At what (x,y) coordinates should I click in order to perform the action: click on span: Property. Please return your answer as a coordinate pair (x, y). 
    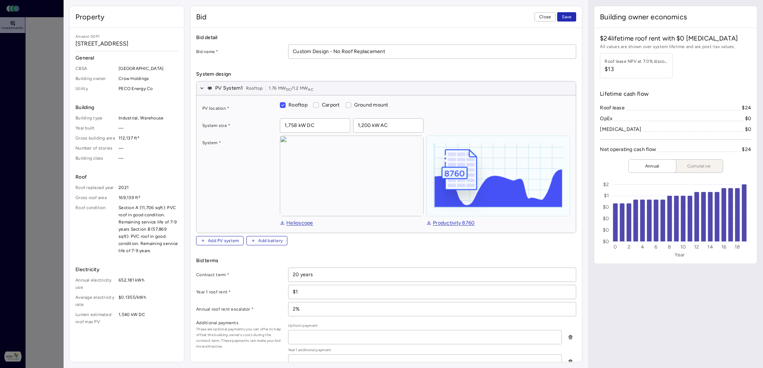
    Looking at the image, I should click on (90, 17).